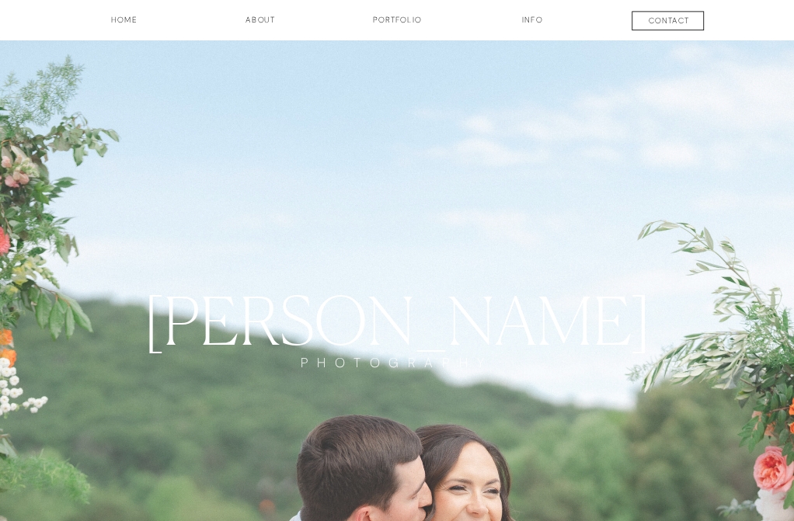  Describe the element at coordinates (260, 25) in the screenshot. I see `a: about` at that location.